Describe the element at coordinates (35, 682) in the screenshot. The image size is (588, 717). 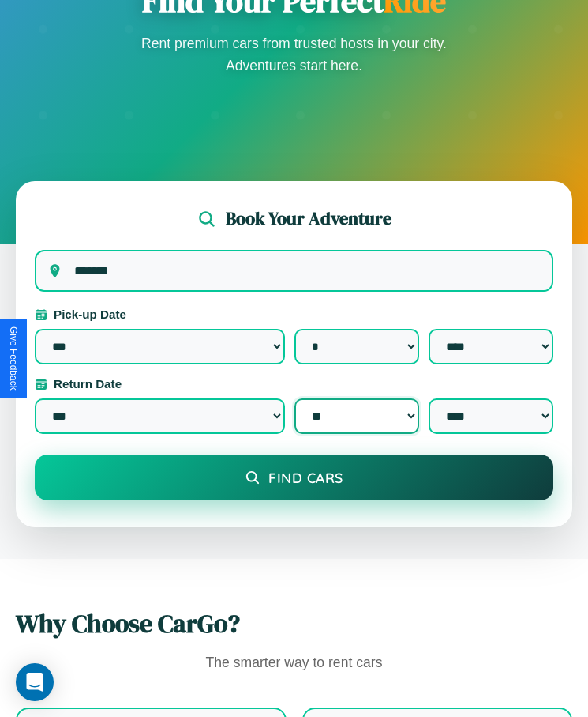
I see `div: Open Intercom Messenger` at that location.